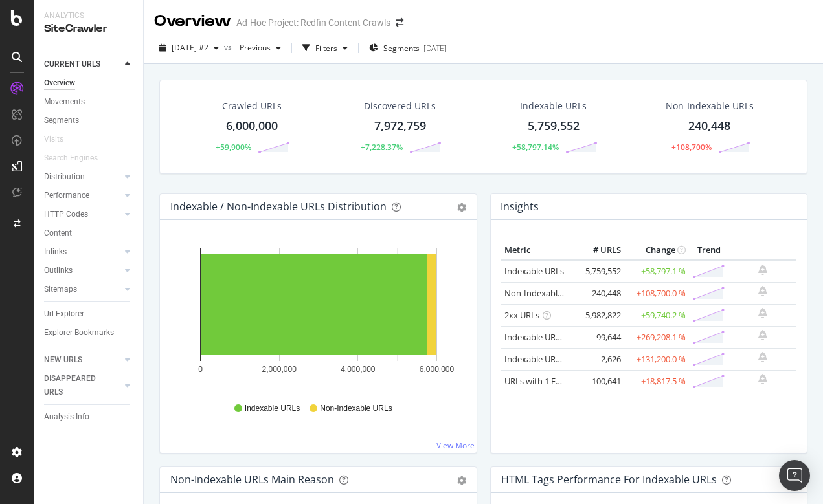 This screenshot has height=504, width=823. What do you see at coordinates (233, 147) in the screenshot?
I see `div: +59,900%` at bounding box center [233, 147].